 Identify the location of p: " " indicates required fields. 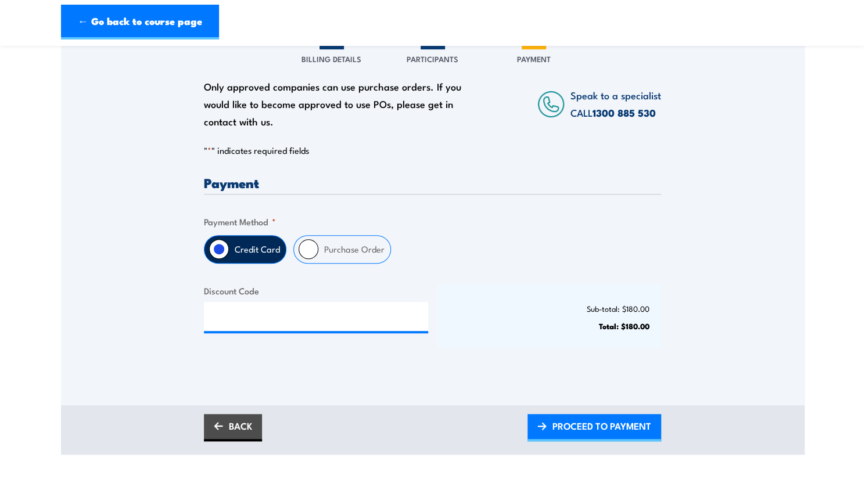
(432, 150).